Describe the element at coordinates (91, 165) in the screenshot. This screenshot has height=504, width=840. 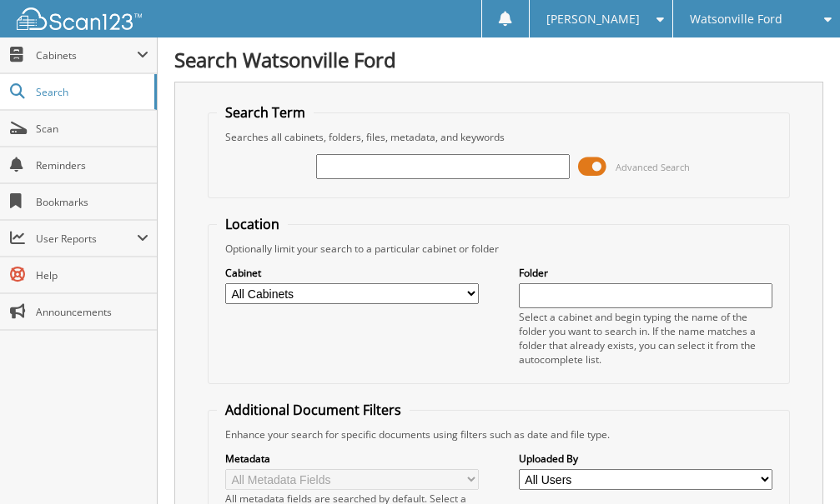
I see `span: Reminders` at that location.